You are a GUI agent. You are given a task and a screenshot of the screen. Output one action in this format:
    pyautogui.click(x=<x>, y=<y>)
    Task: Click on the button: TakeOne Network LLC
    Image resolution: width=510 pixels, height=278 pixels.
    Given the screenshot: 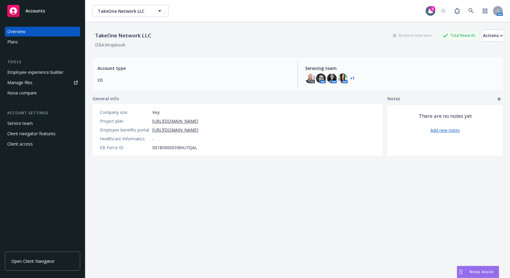 What is the action you would take?
    pyautogui.click(x=130, y=11)
    